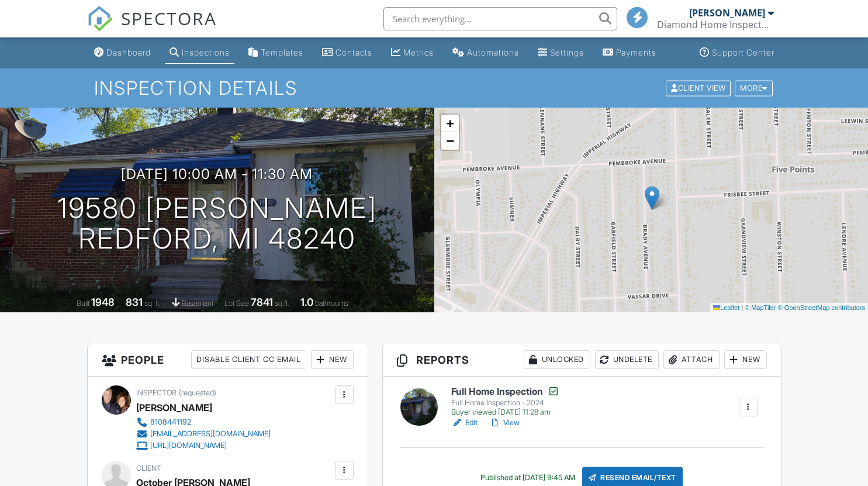 This screenshot has height=486, width=868. Describe the element at coordinates (557, 360) in the screenshot. I see `div: Unlocked` at that location.